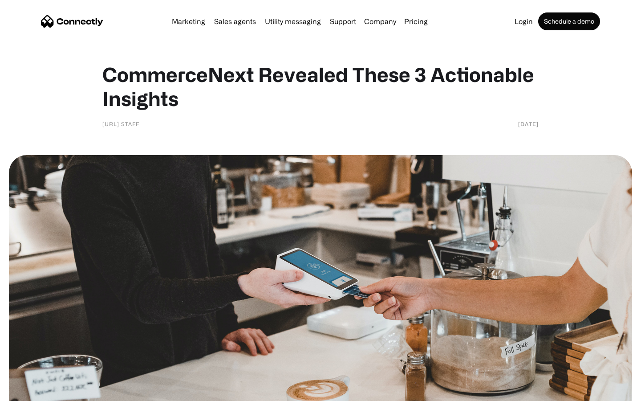  Describe the element at coordinates (416, 21) in the screenshot. I see `a: Pricing` at that location.